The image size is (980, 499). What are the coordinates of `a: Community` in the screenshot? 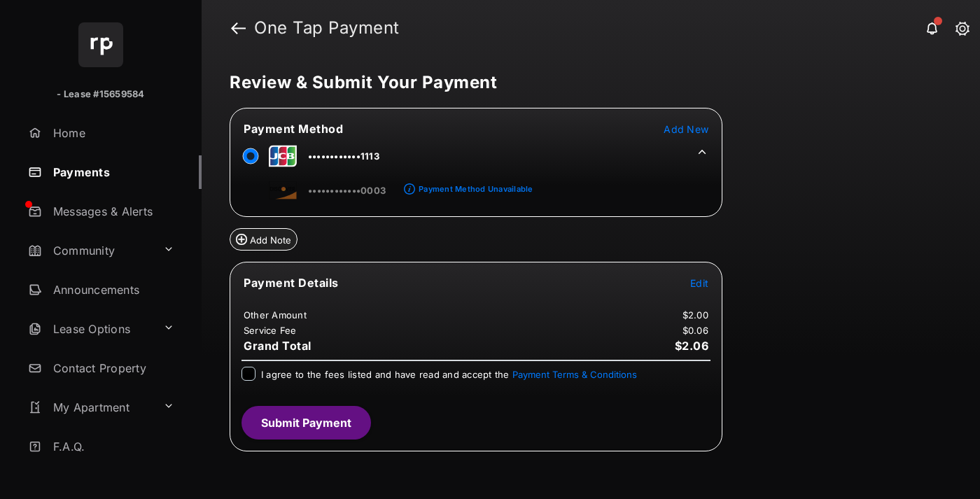 It's located at (89, 250).